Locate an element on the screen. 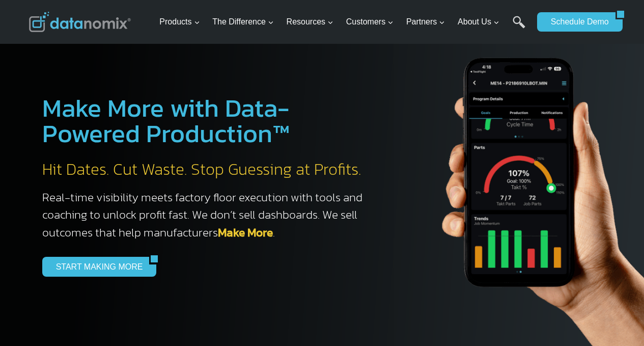 Image resolution: width=644 pixels, height=346 pixels. a: Schedule Demo is located at coordinates (576, 22).